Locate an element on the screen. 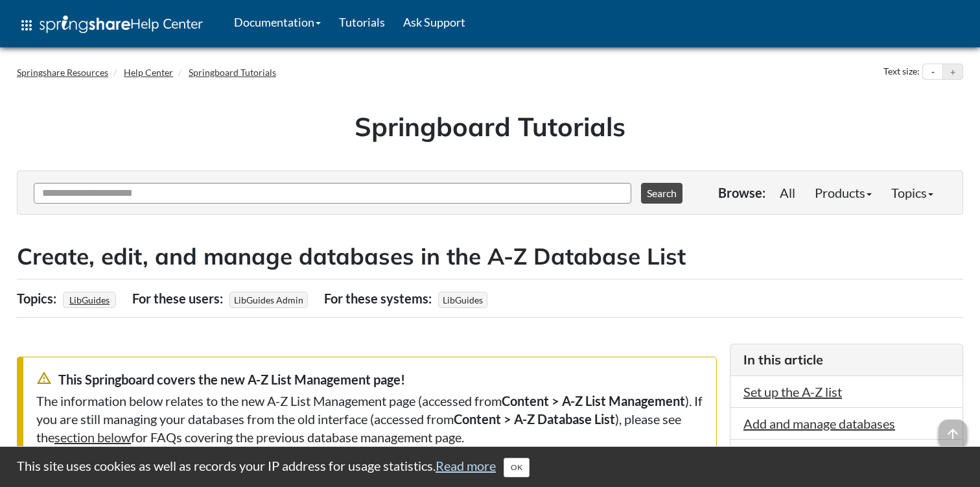 The width and height of the screenshot is (980, 487). a: Read more is located at coordinates (465, 466).